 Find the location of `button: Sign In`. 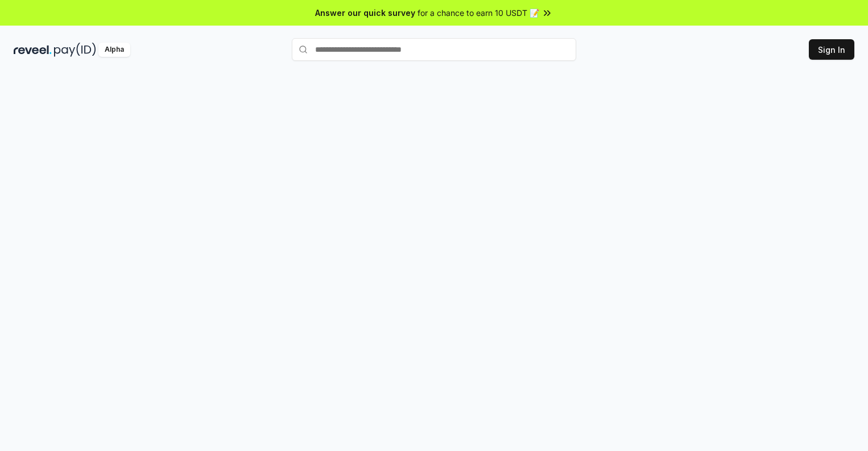

button: Sign In is located at coordinates (832, 49).